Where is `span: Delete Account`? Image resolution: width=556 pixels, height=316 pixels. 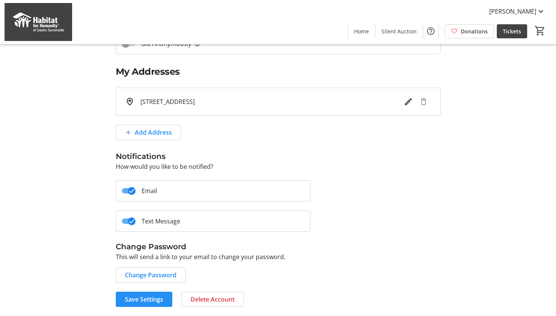 span: Delete Account is located at coordinates (212, 299).